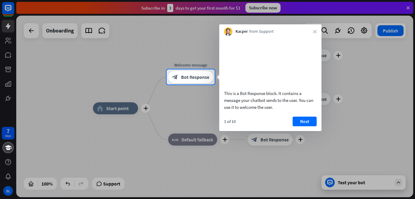  Describe the element at coordinates (175, 77) in the screenshot. I see `i: block_bot_response` at that location.